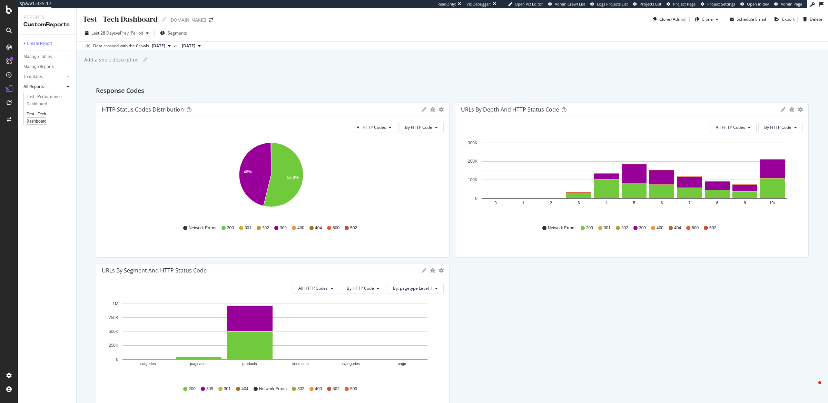 The height and width of the screenshot is (403, 828). I want to click on div: Clone, so click(707, 19).